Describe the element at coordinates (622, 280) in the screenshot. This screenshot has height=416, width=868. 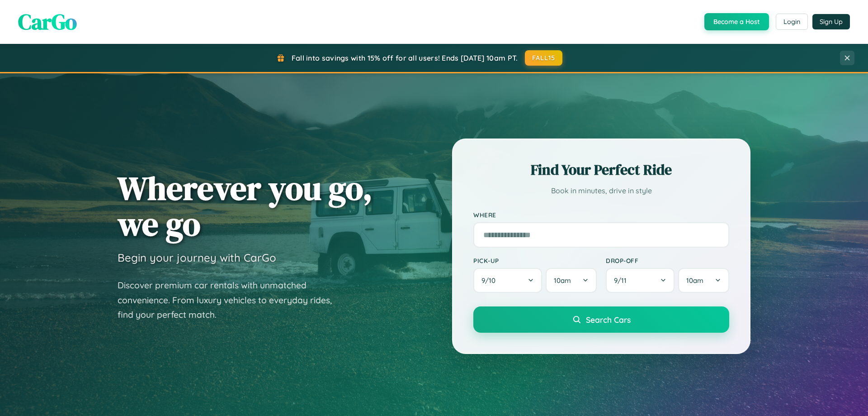
I see `span: 9 / 11` at that location.